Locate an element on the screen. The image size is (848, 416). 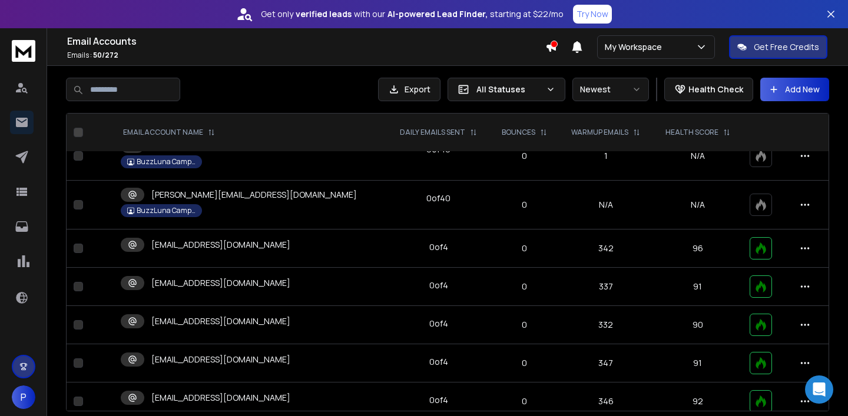
p: Get only with our starting at $22/mo is located at coordinates (412, 14).